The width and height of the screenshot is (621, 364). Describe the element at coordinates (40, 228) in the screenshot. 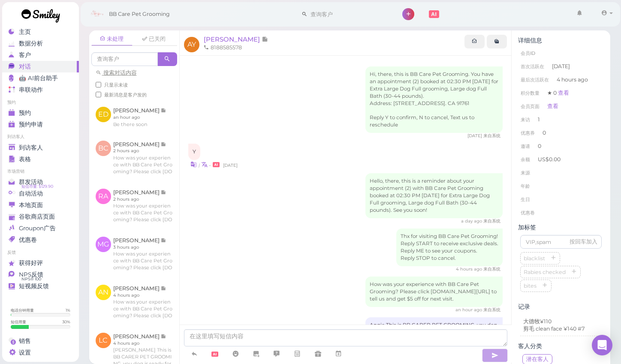

I see `a: Groupon广告` at that location.